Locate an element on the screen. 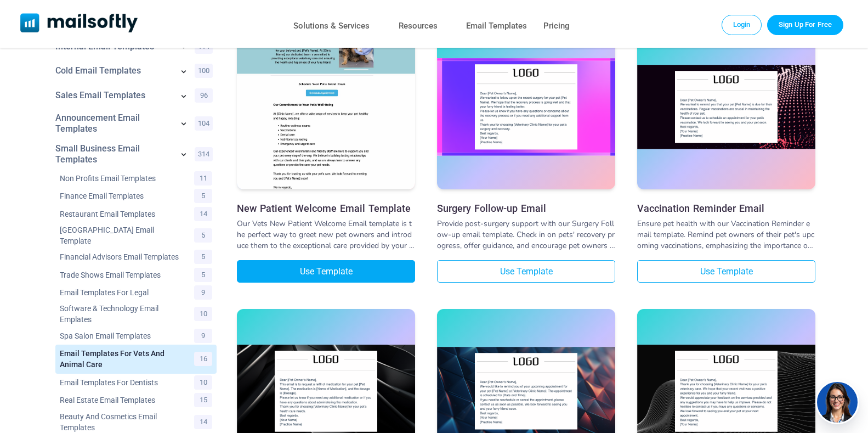  div: Our Vets New Patient Welcome Email template is the perfect way to greet new pet owners and introd... is located at coordinates (325, 235).